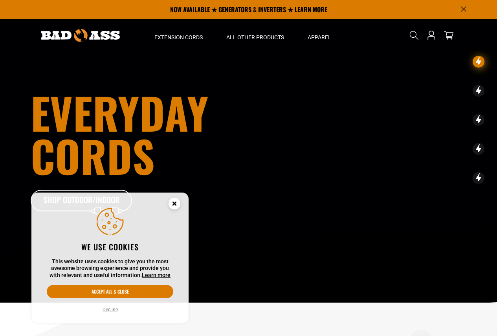 This screenshot has width=497, height=336. What do you see at coordinates (82, 201) in the screenshot?
I see `a: Shop Outdoor/Indoor` at bounding box center [82, 201].